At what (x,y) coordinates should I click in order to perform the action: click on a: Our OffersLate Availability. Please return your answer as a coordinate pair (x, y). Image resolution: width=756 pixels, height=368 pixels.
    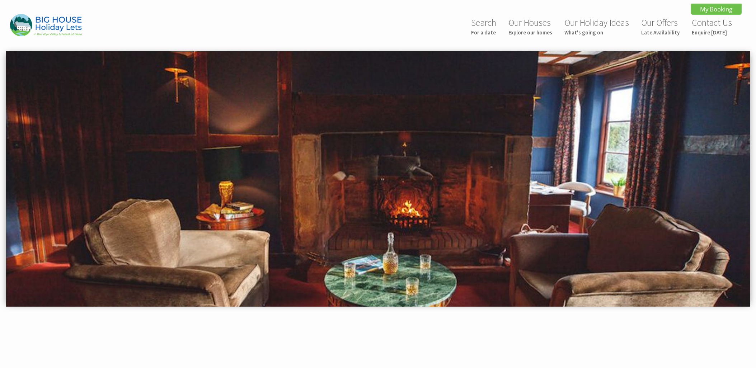
    Looking at the image, I should click on (660, 26).